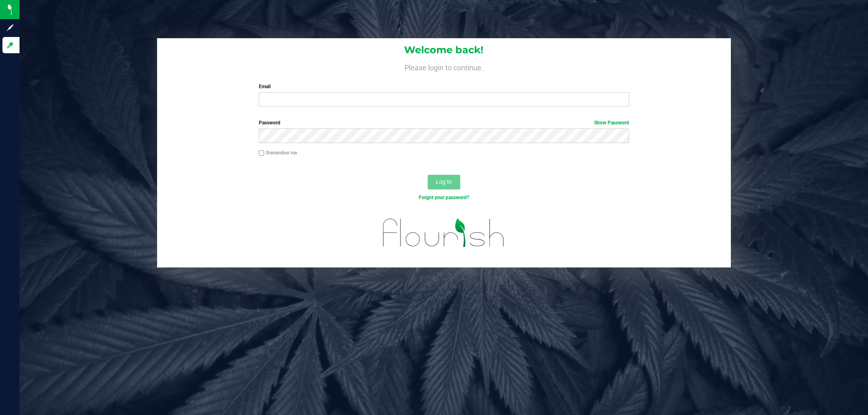 The width and height of the screenshot is (868, 415). Describe the element at coordinates (10, 45) in the screenshot. I see `inline-svg: Log in` at that location.